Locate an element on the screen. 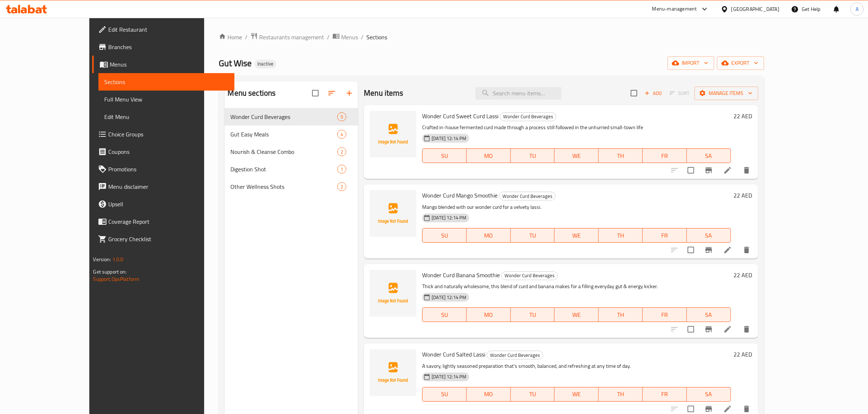 The height and width of the screenshot is (414, 868). button: import is located at coordinates (690, 63).